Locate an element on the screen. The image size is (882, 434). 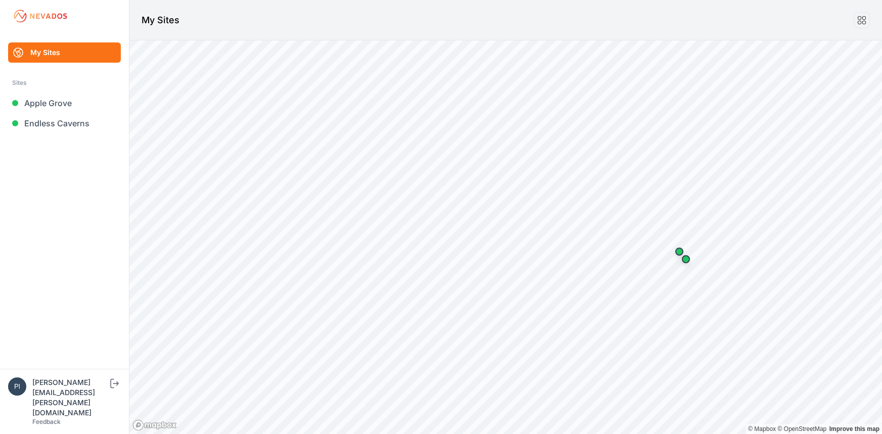
a: Map feedback is located at coordinates (854, 429).